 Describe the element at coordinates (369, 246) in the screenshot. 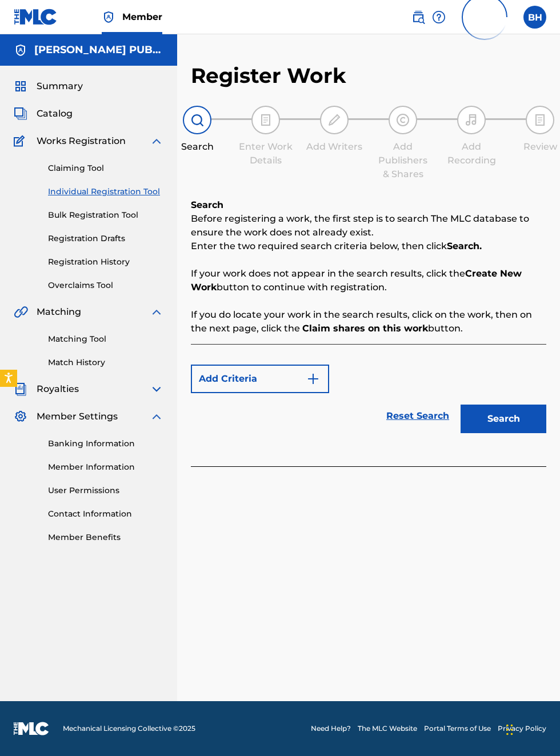

I see `p: Enter the two required search criteria below, then click` at that location.